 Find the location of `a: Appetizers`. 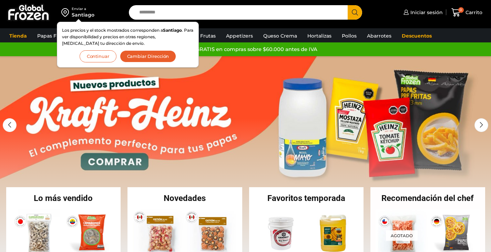

a: Appetizers is located at coordinates (240, 36).